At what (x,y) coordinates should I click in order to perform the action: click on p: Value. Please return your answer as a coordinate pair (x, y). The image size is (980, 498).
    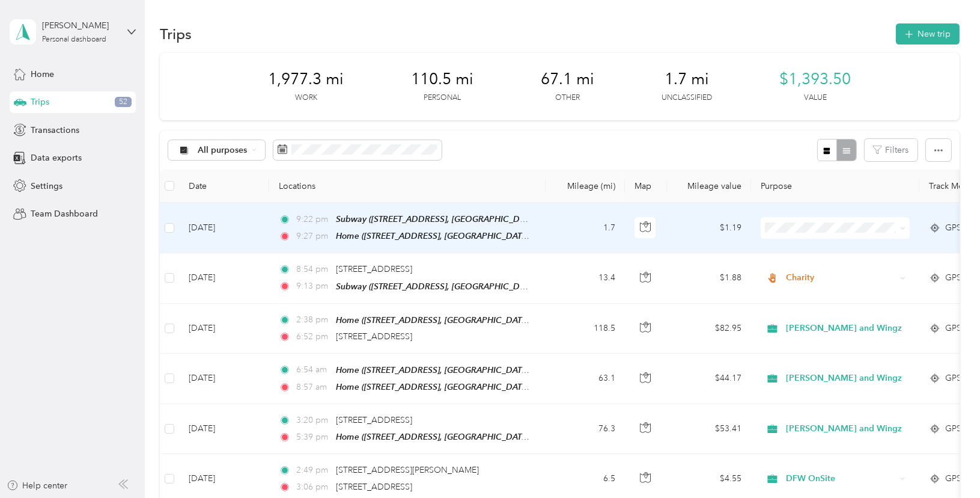
    Looking at the image, I should click on (816, 98).